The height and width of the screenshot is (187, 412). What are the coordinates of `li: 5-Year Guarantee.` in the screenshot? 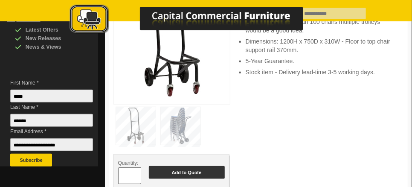 It's located at (320, 61).